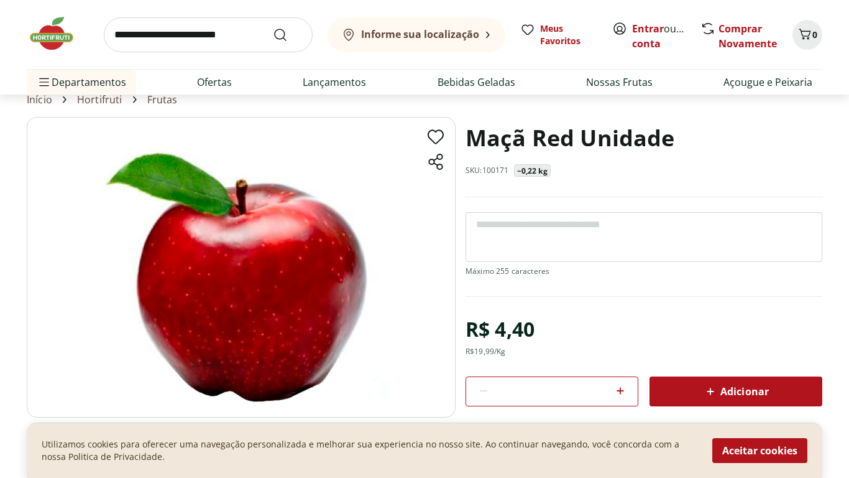  Describe the element at coordinates (162, 99) in the screenshot. I see `a: Frutas` at that location.